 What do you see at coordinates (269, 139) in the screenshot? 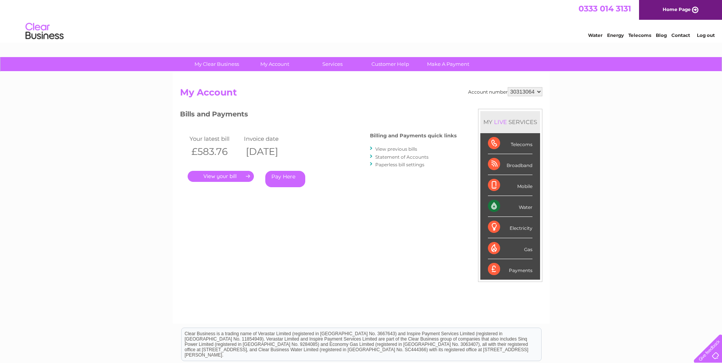
I see `td: Invoice date` at bounding box center [269, 139].